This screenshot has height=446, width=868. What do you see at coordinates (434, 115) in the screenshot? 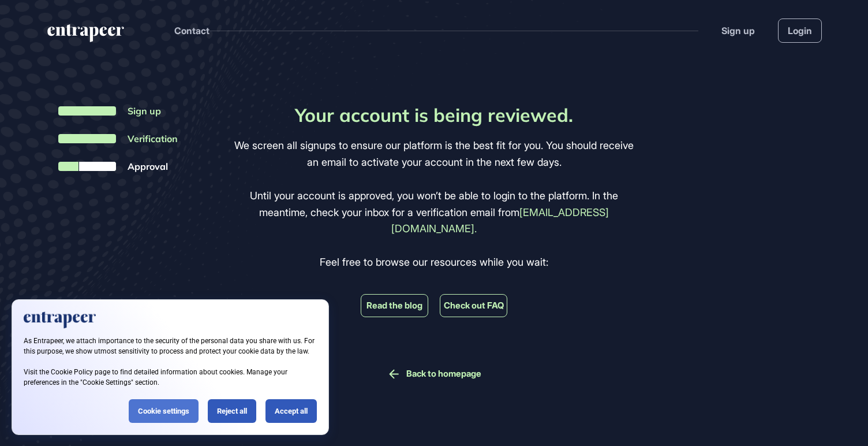
I see `h1: Your account is being reviewed.` at bounding box center [434, 115].